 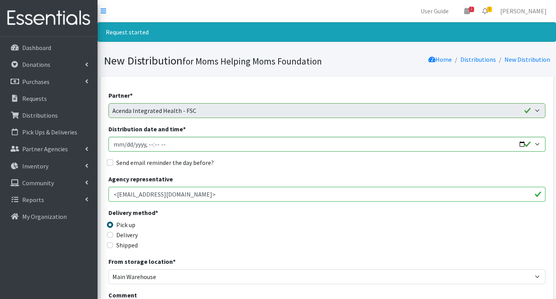 What do you see at coordinates (49, 199) in the screenshot?
I see `a: Reports` at bounding box center [49, 199].